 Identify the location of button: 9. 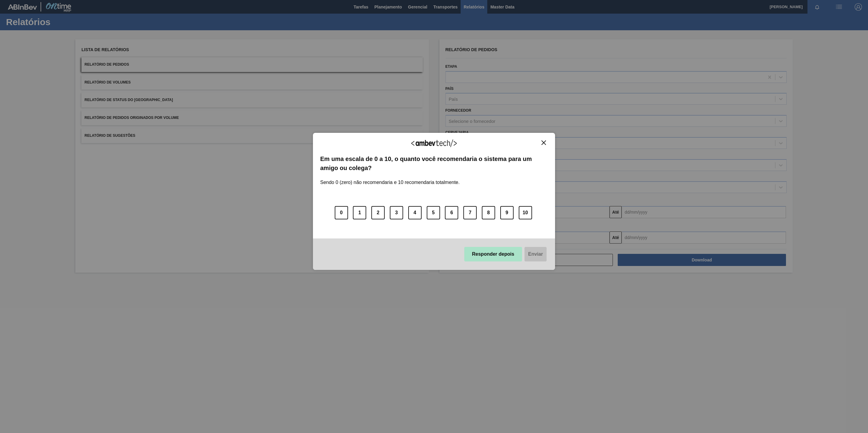
(507, 213).